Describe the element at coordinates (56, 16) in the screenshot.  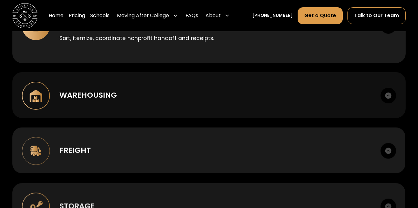
I see `a: Home` at that location.